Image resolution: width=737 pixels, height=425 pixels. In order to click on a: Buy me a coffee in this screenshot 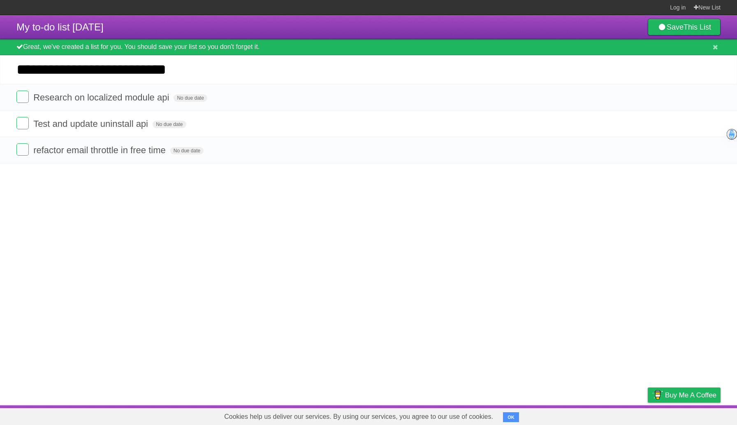, I will do `click(684, 395)`.